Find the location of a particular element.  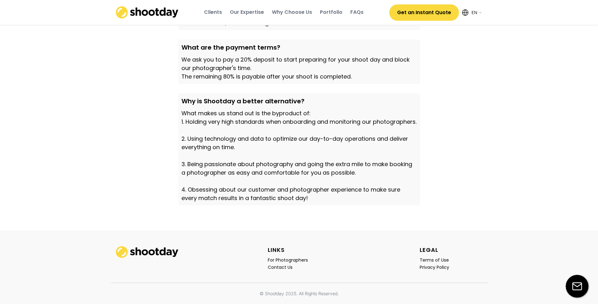

div: © Shootday 2025. All Rights Reserved. is located at coordinates (299, 294).